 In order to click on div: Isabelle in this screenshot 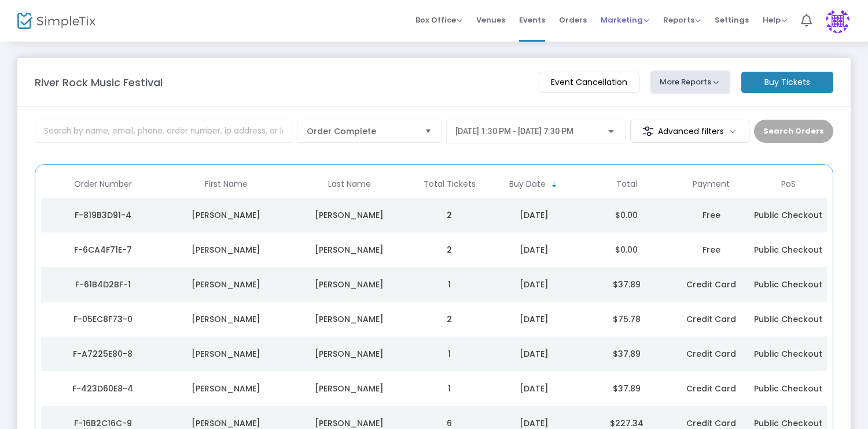, I will do `click(226, 250)`.